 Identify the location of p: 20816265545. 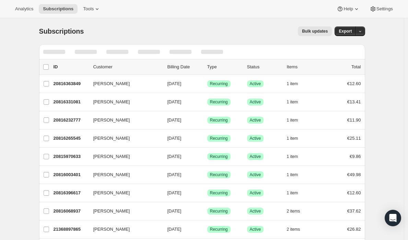
(71, 138).